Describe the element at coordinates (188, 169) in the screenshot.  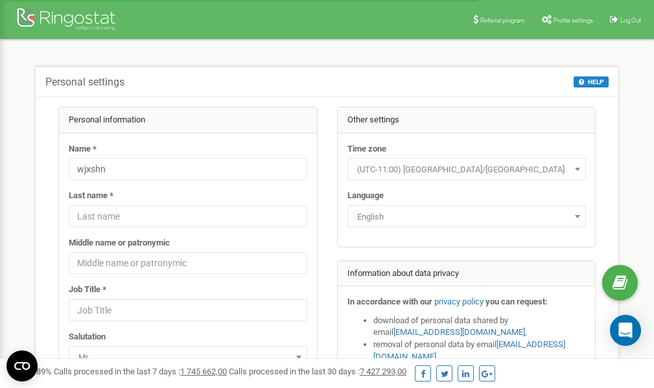
I see `input: Name` at that location.